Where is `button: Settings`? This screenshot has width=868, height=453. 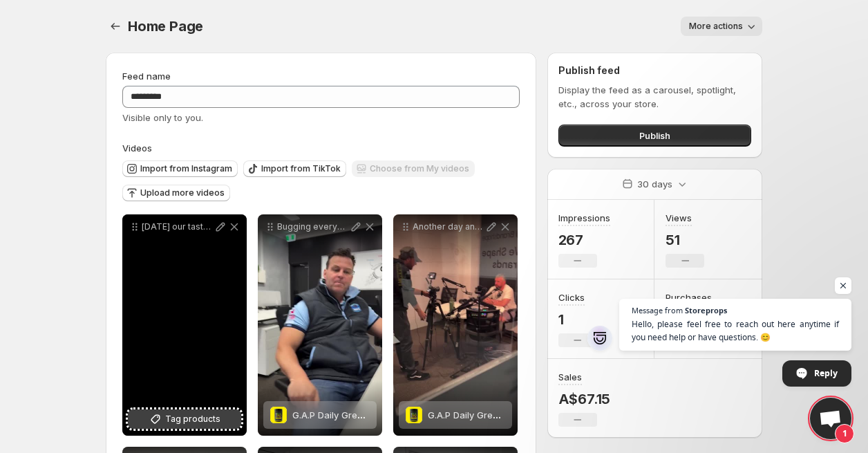 button: Settings is located at coordinates (115, 26).